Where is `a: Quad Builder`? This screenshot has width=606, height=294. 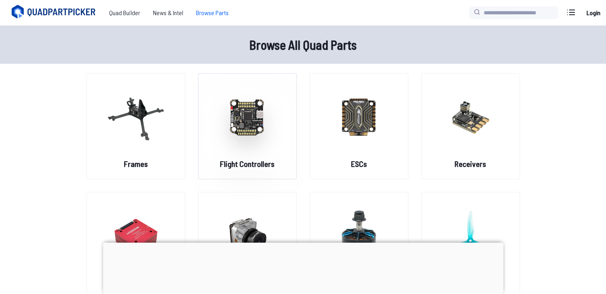 a: Quad Builder is located at coordinates (125, 13).